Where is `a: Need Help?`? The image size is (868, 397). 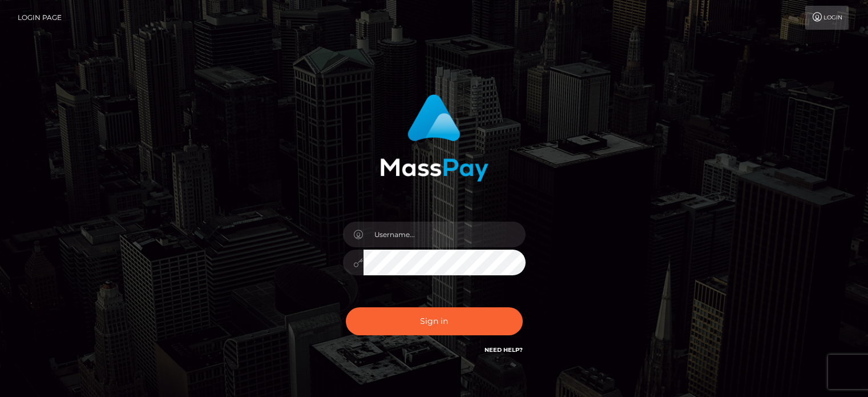
a: Need Help? is located at coordinates (504, 349).